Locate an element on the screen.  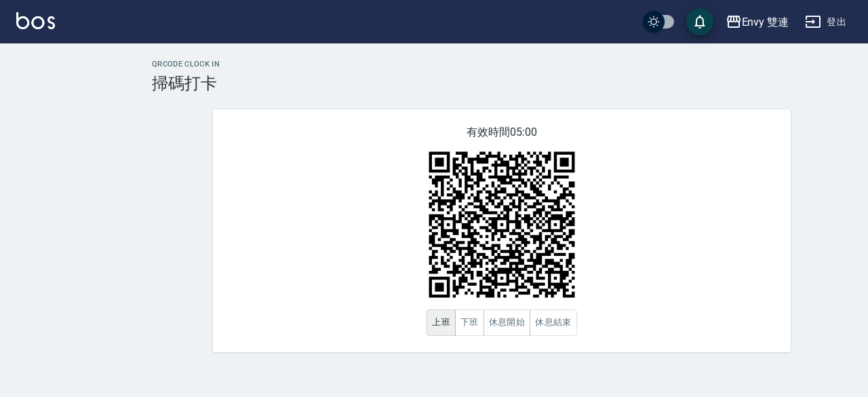
h2: QRcode Clock In is located at coordinates (502, 64).